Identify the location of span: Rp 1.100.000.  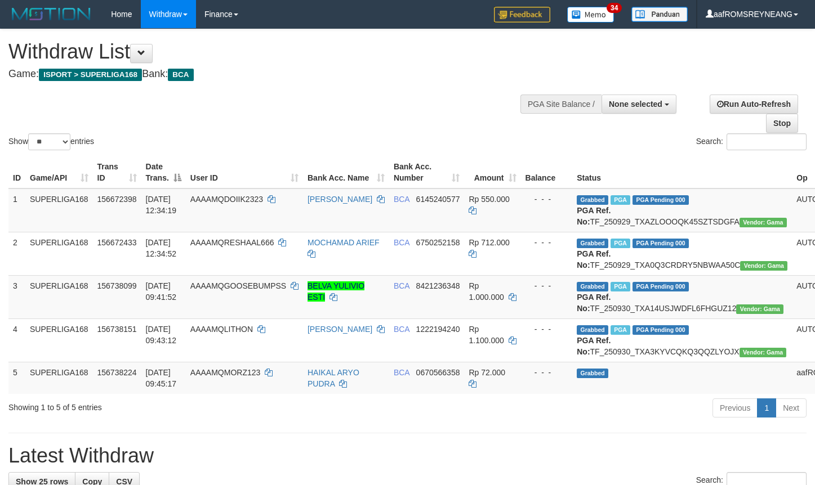
(486, 335).